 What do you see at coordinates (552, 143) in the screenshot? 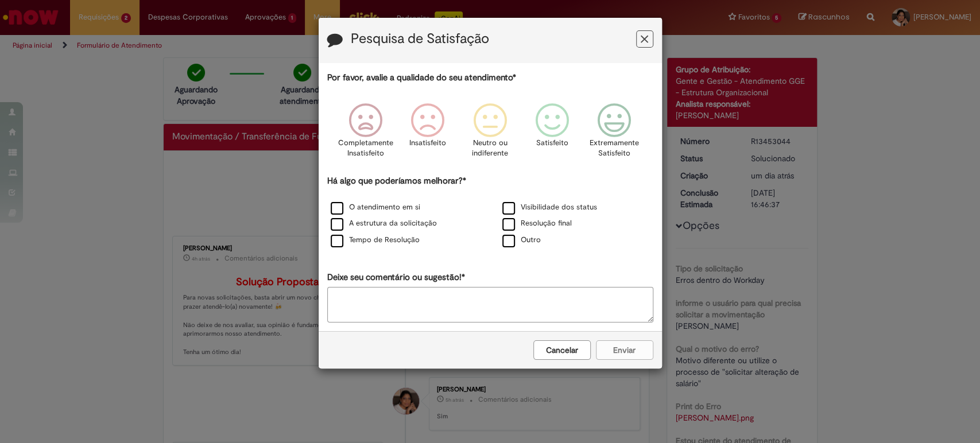
I see `p: Satisfeito` at bounding box center [552, 143].